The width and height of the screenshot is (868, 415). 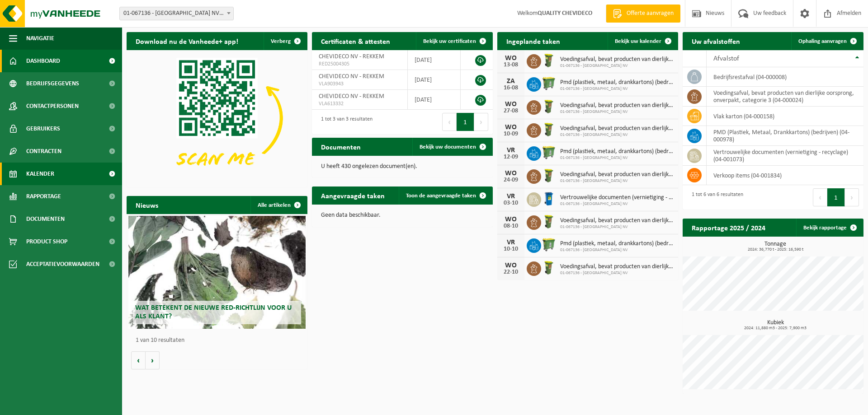 What do you see at coordinates (43, 61) in the screenshot?
I see `span: Dashboard` at bounding box center [43, 61].